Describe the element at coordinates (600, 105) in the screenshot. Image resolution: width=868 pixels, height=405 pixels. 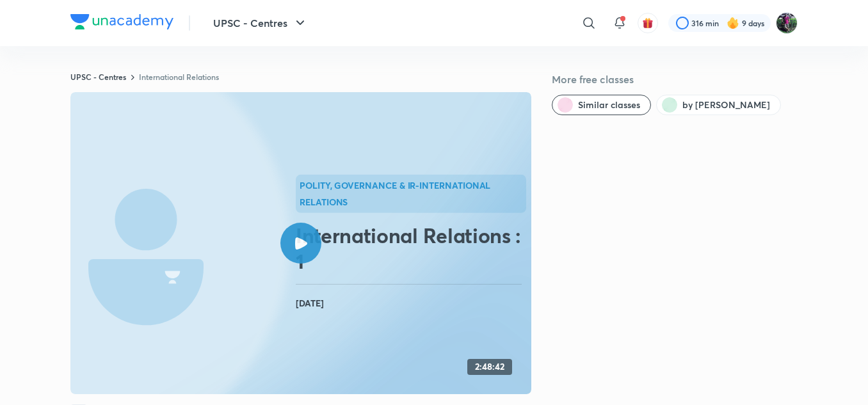
I see `button: Similar classes` at that location.